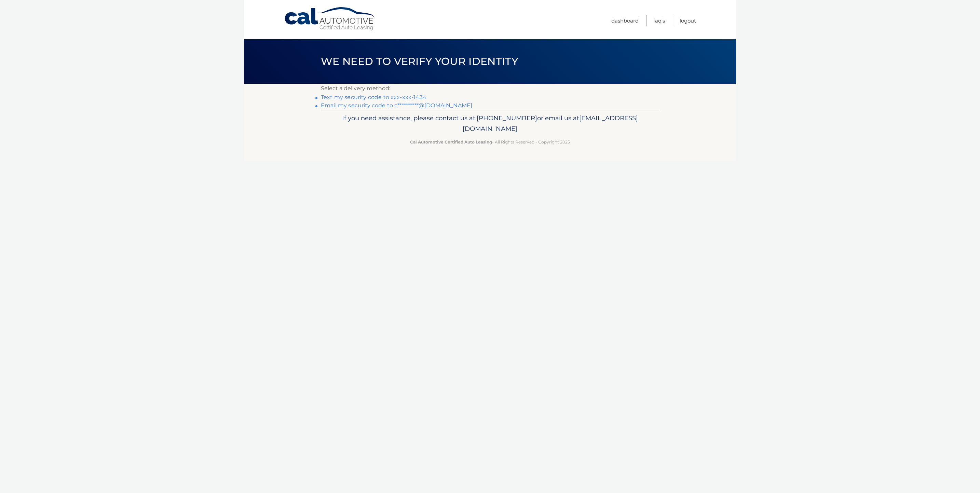 The image size is (980, 493). I want to click on strong: Cal Automotive Certified Auto Leasing, so click(451, 142).